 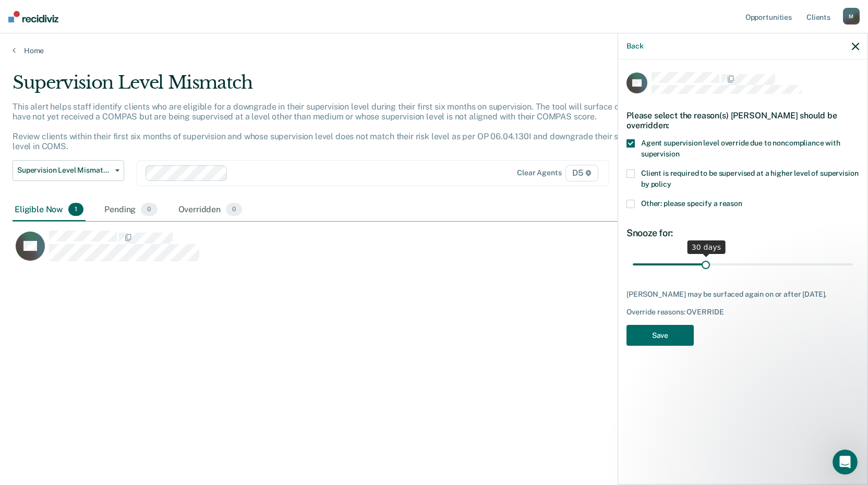 What do you see at coordinates (210, 210) in the screenshot?
I see `div: Overridden` at bounding box center [210, 210].